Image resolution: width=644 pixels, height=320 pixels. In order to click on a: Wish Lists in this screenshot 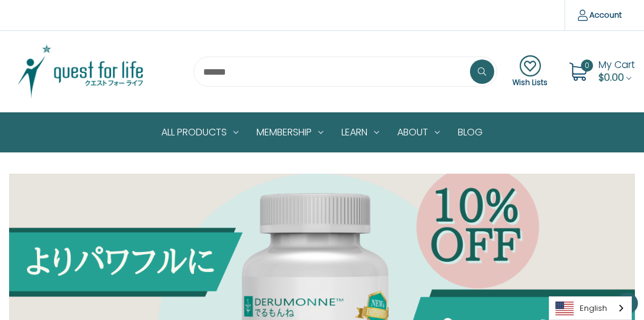, I will do `click(530, 71)`.